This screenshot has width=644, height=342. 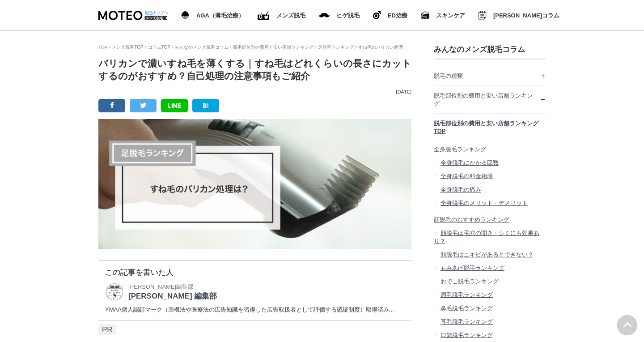 What do you see at coordinates (185, 15) in the screenshot?
I see `img: AGA（薄毛治療）` at bounding box center [185, 15].